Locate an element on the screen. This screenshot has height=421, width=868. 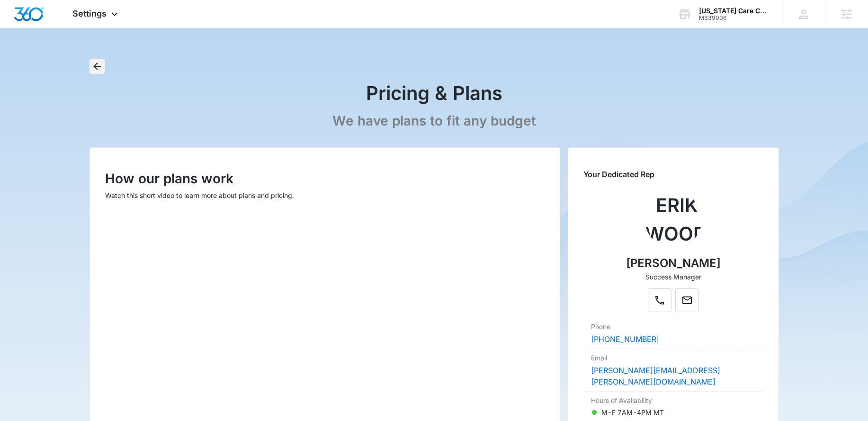
dt: Phone is located at coordinates (673, 326).